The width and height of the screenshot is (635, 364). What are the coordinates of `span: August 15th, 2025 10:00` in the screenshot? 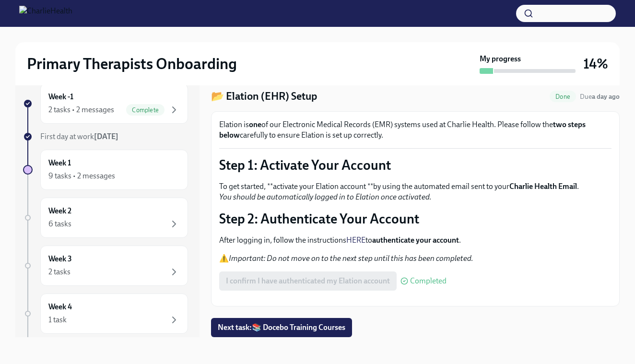 It's located at (600, 96).